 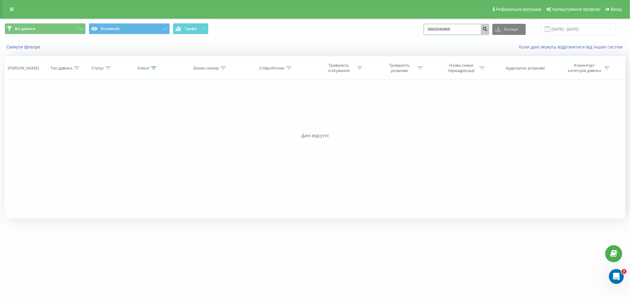 I want to click on span: Вихід, so click(x=616, y=9).